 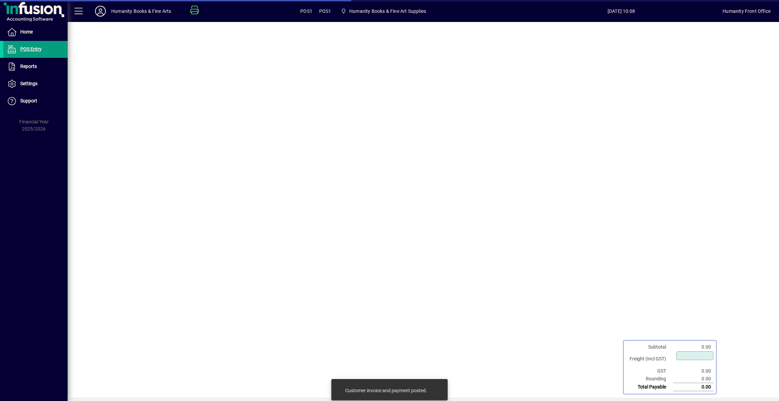 I want to click on td: GST, so click(x=650, y=371).